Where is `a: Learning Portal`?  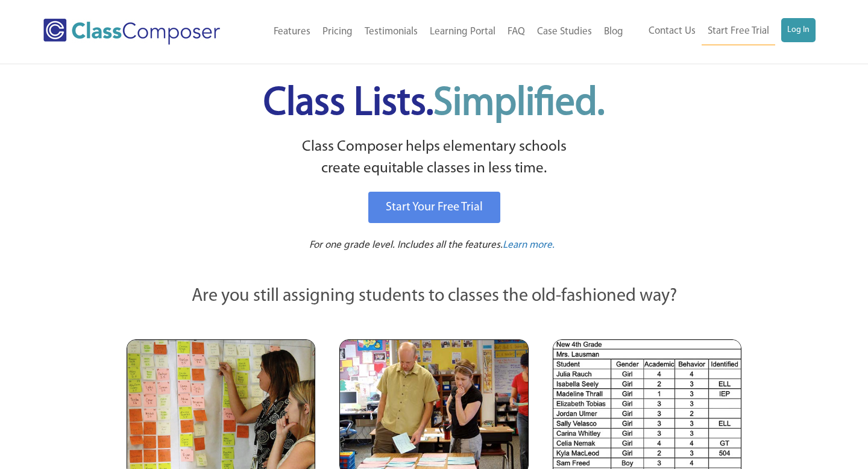 a: Learning Portal is located at coordinates (462, 32).